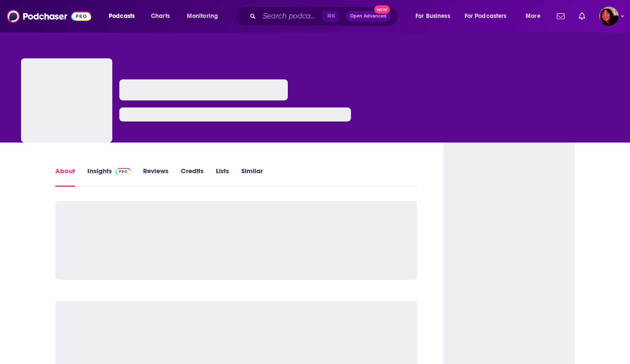 The height and width of the screenshot is (364, 630). What do you see at coordinates (155, 177) in the screenshot?
I see `a: Reviews` at bounding box center [155, 177].